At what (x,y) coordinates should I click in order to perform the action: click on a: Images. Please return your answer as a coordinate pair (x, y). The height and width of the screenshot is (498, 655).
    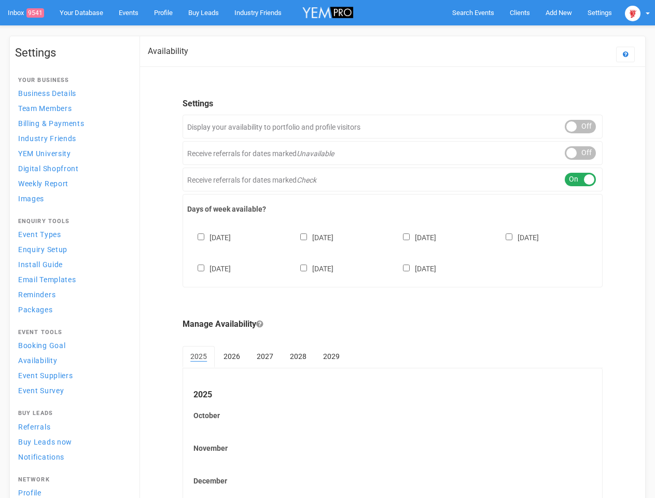
    Looking at the image, I should click on (72, 198).